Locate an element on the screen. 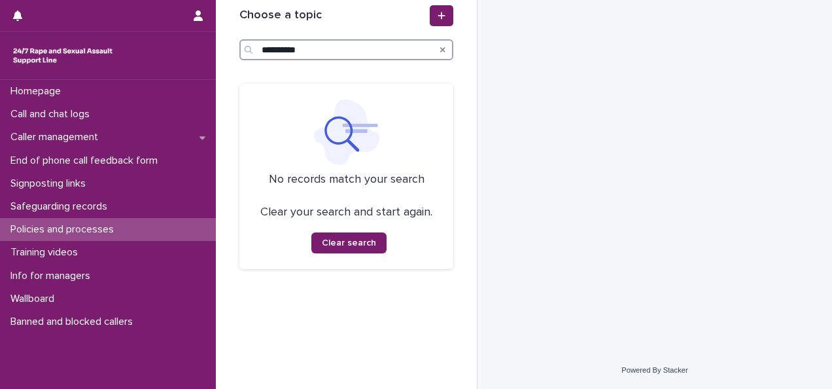 This screenshot has width=832, height=389. p: Policies and processes is located at coordinates (65, 229).